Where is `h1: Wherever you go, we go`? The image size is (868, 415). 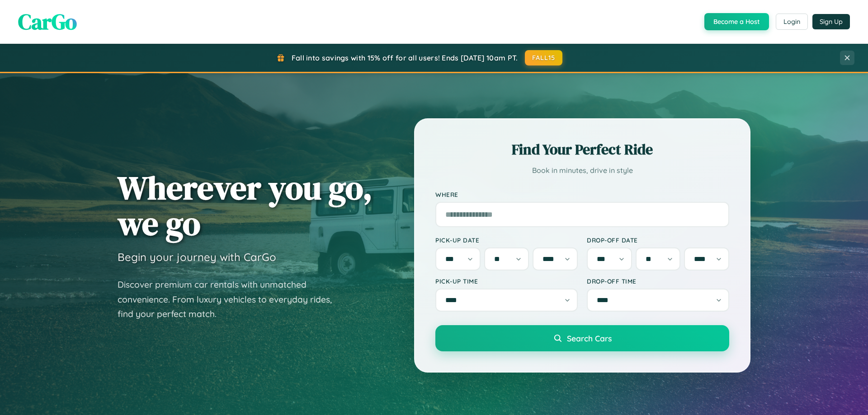 h1: Wherever you go, we go is located at coordinates (245, 206).